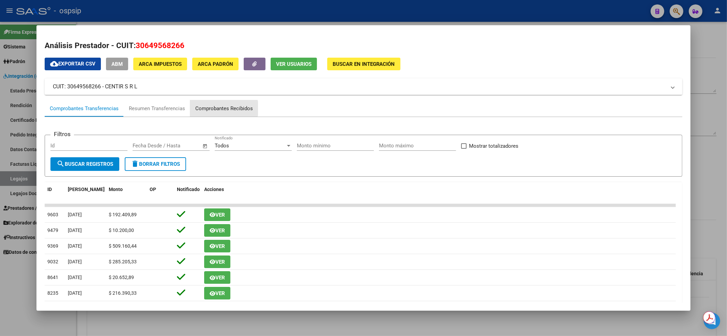  What do you see at coordinates (61, 164) in the screenshot?
I see `mat-icon: search` at bounding box center [61, 164].